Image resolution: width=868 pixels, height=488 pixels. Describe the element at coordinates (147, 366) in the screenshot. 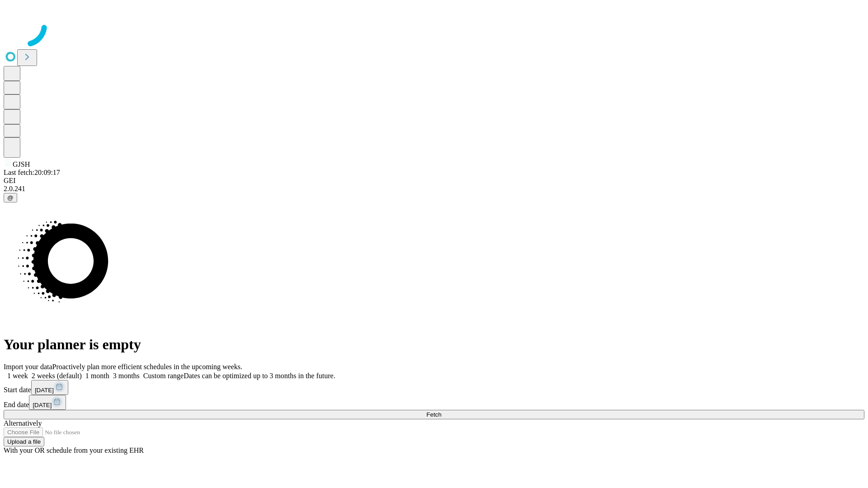

I see `span: Proactively plan more efficient schedules in the upcoming weeks.` at that location.